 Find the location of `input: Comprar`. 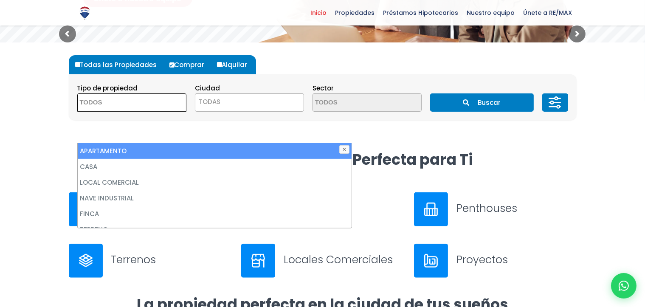

input: Comprar is located at coordinates (172, 65).